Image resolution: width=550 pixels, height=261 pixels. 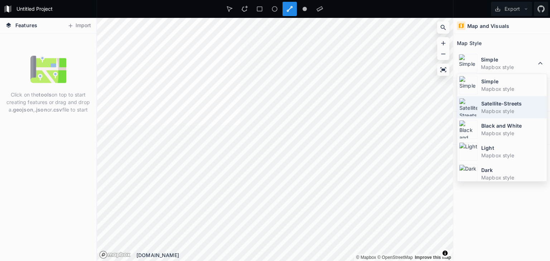 I want to click on strong: tools, so click(x=45, y=94).